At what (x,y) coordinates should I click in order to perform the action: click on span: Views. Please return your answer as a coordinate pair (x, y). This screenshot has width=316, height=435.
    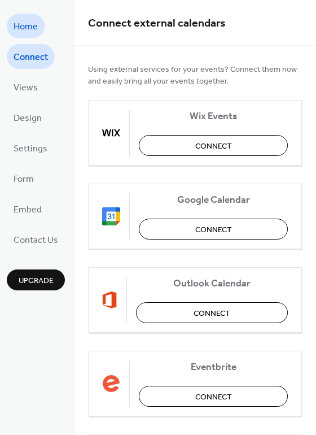
    Looking at the image, I should click on (25, 88).